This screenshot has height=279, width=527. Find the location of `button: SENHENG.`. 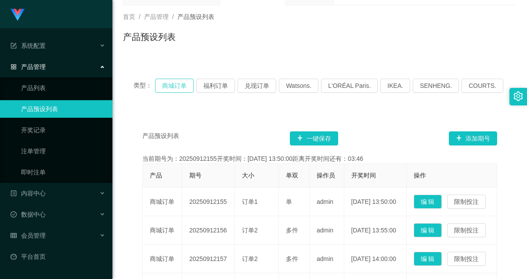

button: SENHENG. is located at coordinates (436, 86).